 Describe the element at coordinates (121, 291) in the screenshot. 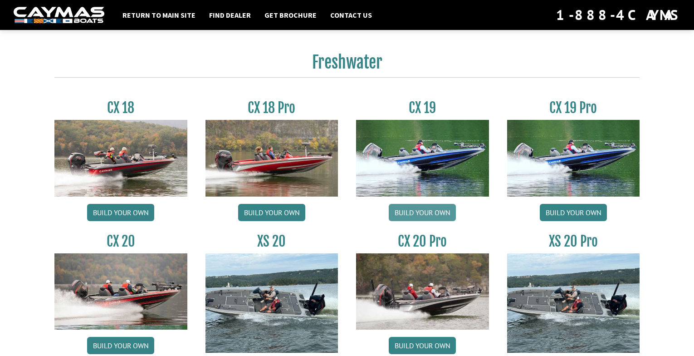

I see `img: CX-20_thumbnail.jpg` at that location.